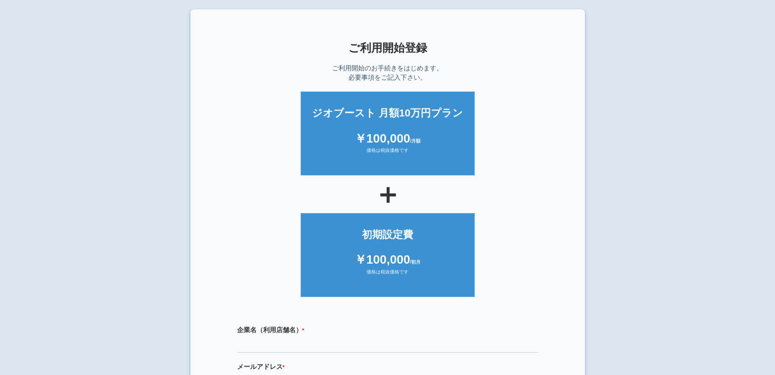  Describe the element at coordinates (415, 262) in the screenshot. I see `span: /初月` at that location.